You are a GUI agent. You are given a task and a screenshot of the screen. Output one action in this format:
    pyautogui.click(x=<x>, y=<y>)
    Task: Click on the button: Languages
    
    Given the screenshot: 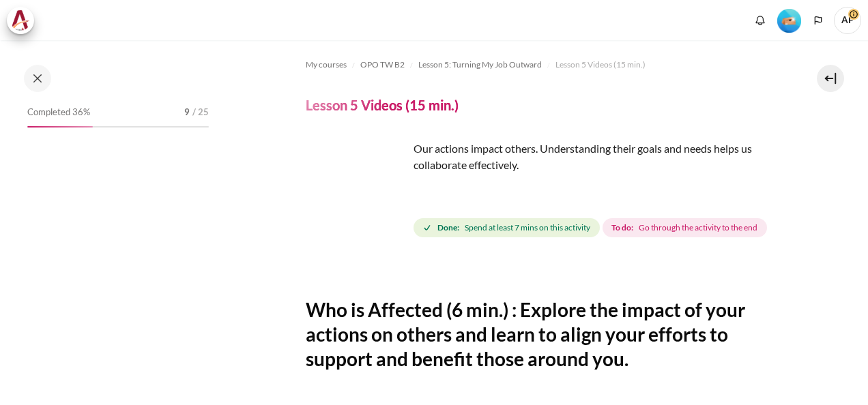 What is the action you would take?
    pyautogui.click(x=818, y=21)
    